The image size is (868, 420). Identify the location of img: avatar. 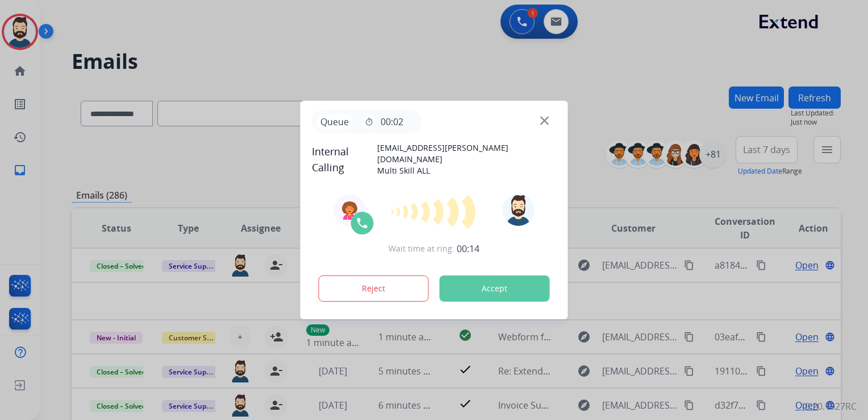
(519, 210).